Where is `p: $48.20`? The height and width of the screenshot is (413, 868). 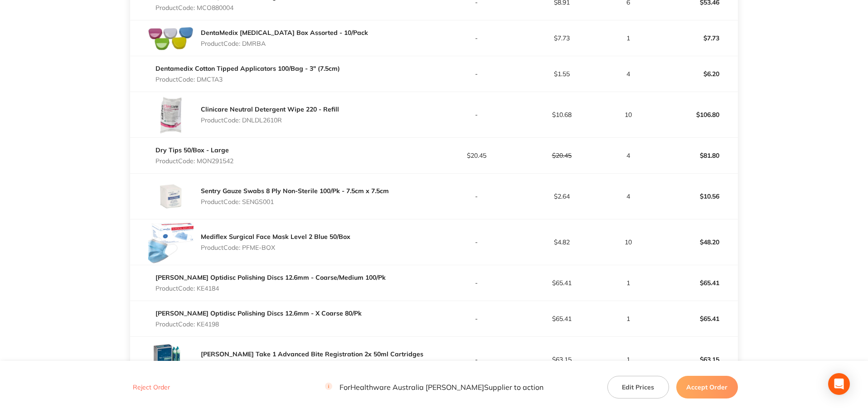 p: $48.20 is located at coordinates (696, 242).